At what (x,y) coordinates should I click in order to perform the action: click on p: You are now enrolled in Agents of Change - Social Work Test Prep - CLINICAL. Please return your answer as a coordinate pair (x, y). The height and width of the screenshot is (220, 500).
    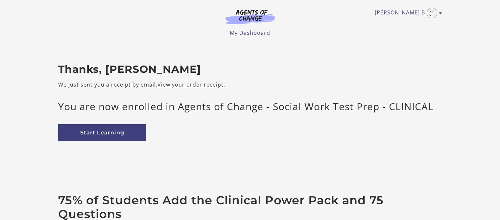
    Looking at the image, I should click on (250, 106).